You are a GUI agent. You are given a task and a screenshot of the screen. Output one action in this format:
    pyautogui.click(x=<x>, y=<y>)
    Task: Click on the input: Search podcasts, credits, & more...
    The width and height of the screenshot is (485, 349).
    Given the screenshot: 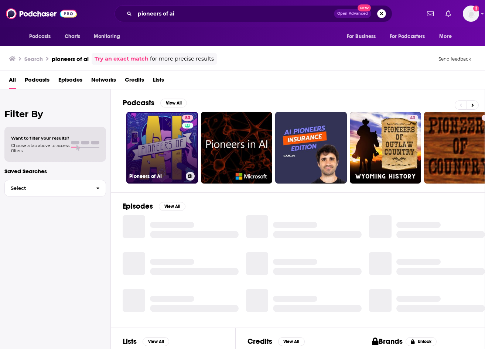 What is the action you would take?
    pyautogui.click(x=234, y=14)
    